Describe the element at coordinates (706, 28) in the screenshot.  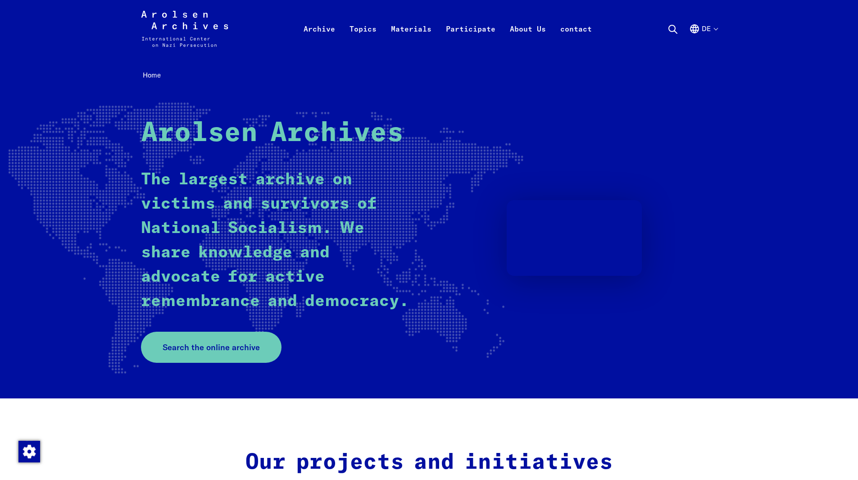
I see `font: de` at that location.